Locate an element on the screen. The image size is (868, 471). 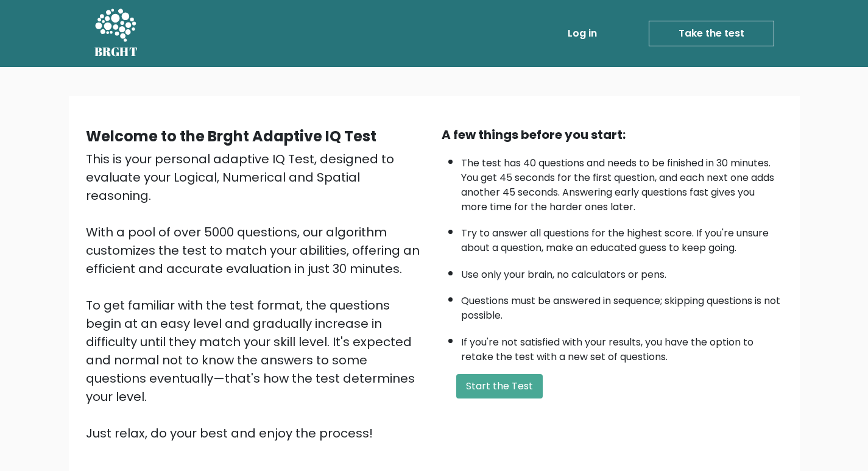
li: Questions must be answered in sequence; skipping questions is not possible. is located at coordinates (622, 305).